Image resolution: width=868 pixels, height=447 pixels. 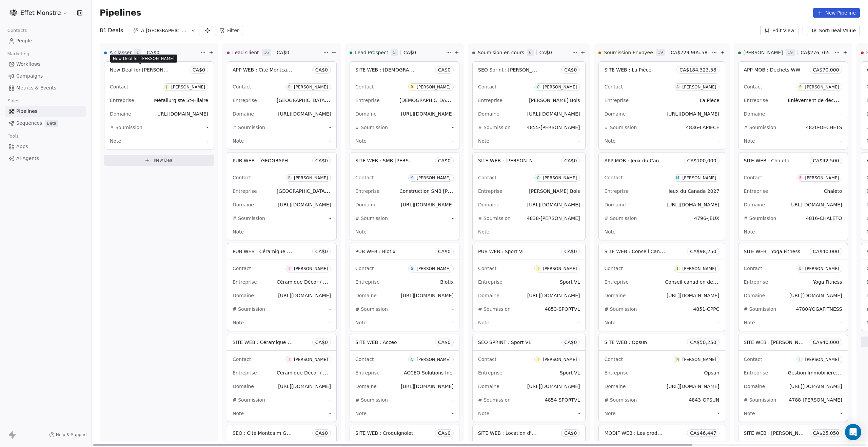 I want to click on span: Soumision en cours, so click(x=501, y=53).